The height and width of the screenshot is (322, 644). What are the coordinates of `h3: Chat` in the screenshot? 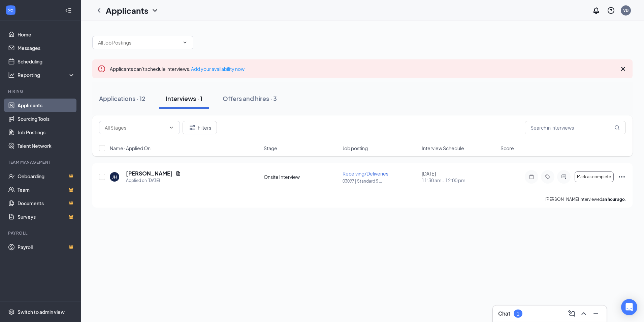 It's located at (504, 313).